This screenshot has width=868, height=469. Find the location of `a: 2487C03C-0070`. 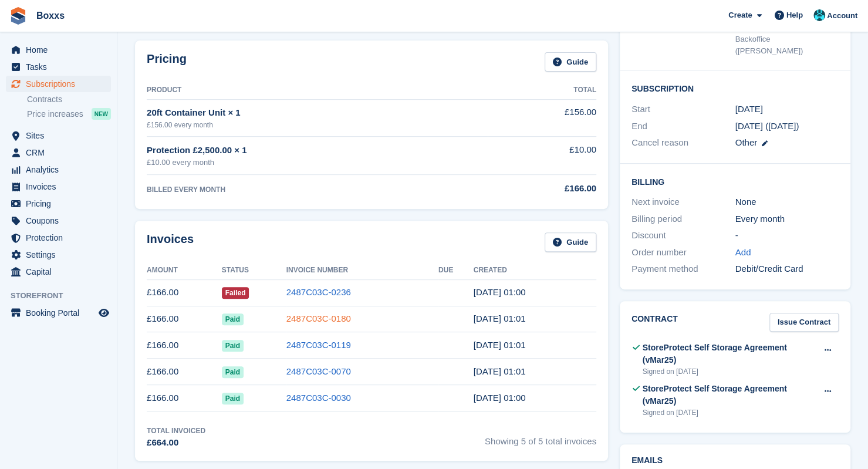

a: 2487C03C-0070 is located at coordinates (318, 371).